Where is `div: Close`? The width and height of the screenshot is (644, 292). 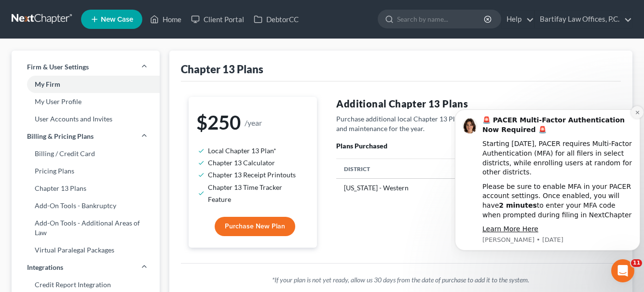
div: Close is located at coordinates (174, 24).